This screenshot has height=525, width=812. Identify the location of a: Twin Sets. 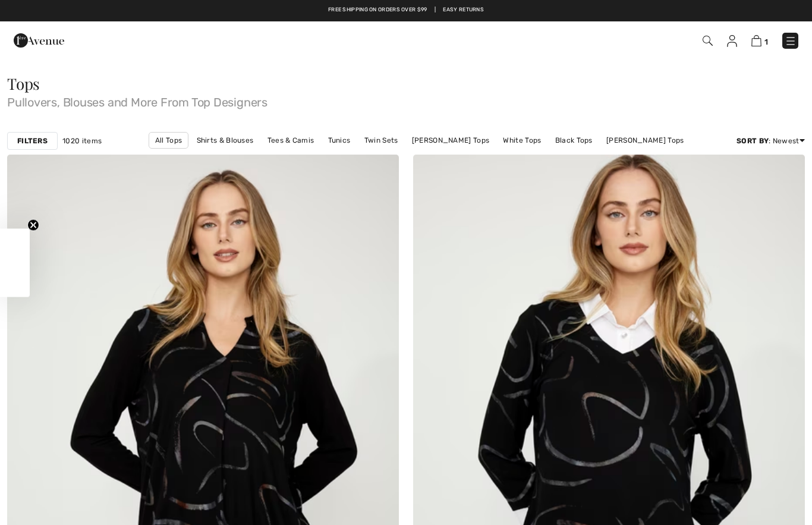
(381, 140).